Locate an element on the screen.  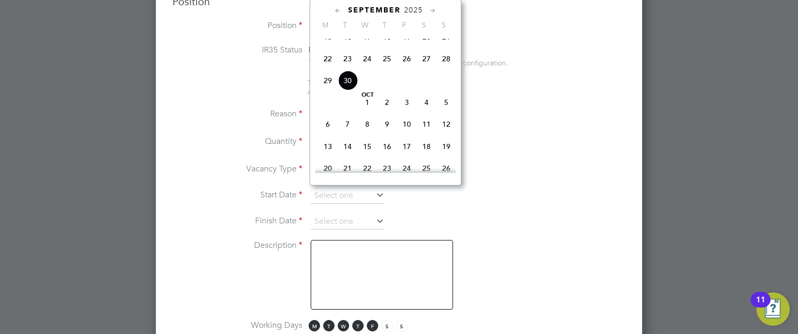
span: 29 is located at coordinates (328, 81).